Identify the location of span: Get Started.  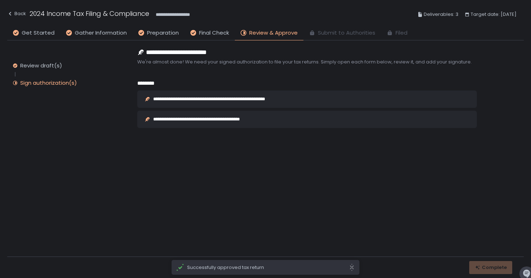
(38, 33).